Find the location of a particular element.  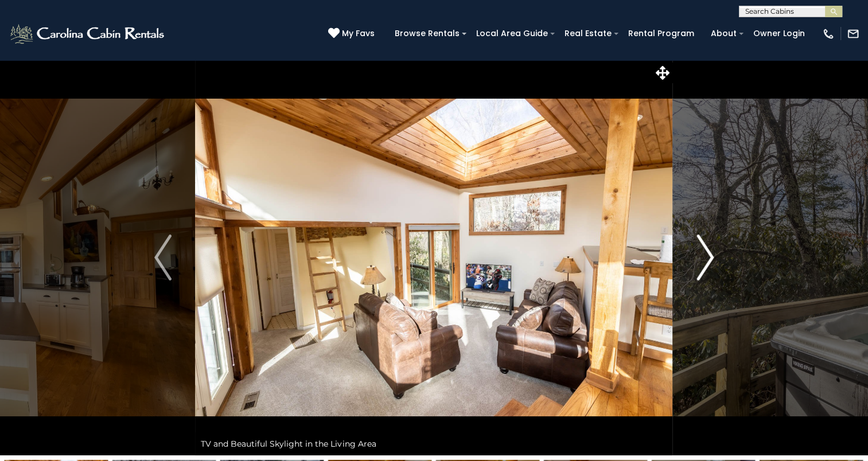

span: My Favs is located at coordinates (358, 33).